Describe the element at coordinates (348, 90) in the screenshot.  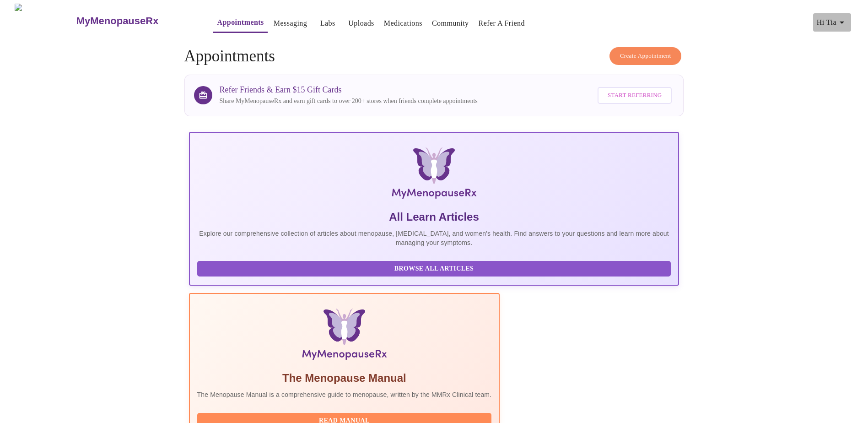
I see `h3: Refer Friends & Earn $15 Gift Cards` at that location.